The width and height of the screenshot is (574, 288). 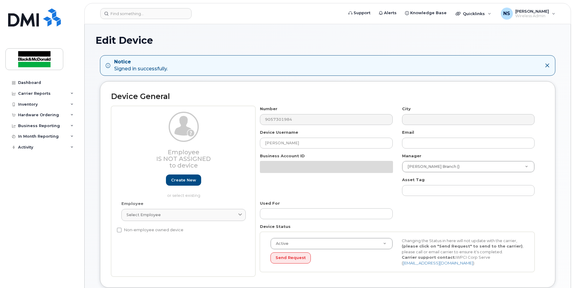 I want to click on label: Device Status, so click(x=275, y=226).